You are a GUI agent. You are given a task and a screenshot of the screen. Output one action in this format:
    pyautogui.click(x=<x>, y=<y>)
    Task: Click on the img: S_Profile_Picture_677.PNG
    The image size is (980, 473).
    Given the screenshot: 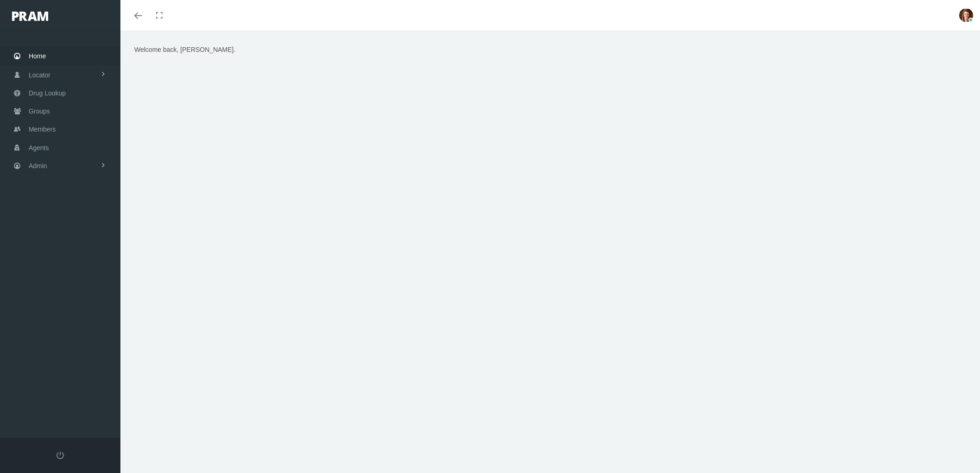 What is the action you would take?
    pyautogui.click(x=966, y=15)
    